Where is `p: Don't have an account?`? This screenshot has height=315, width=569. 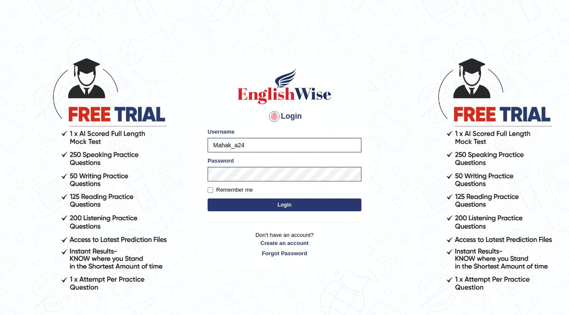
p: Don't have an account? is located at coordinates (285, 245).